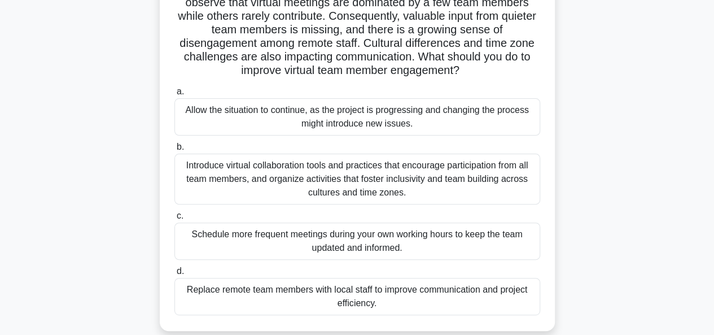 This screenshot has height=335, width=714. I want to click on div: Allow the situation to continue, as the project is progressing and changing the process might int..., so click(357, 117).